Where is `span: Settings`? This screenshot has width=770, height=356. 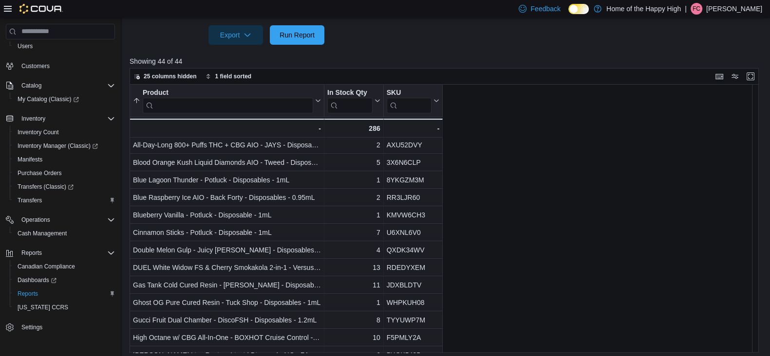 span: Settings is located at coordinates (32, 328).